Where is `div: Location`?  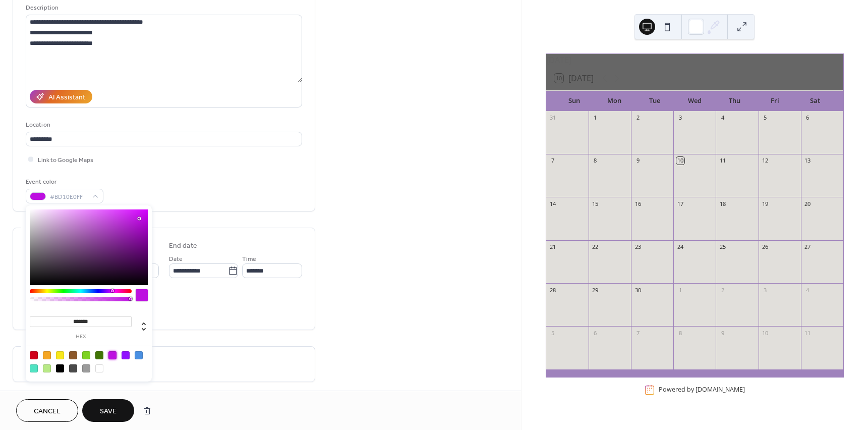
div: Location is located at coordinates (163, 125).